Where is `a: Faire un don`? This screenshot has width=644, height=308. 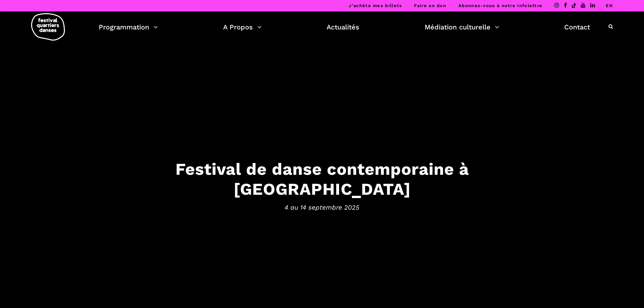
a: Faire un don is located at coordinates (430, 6).